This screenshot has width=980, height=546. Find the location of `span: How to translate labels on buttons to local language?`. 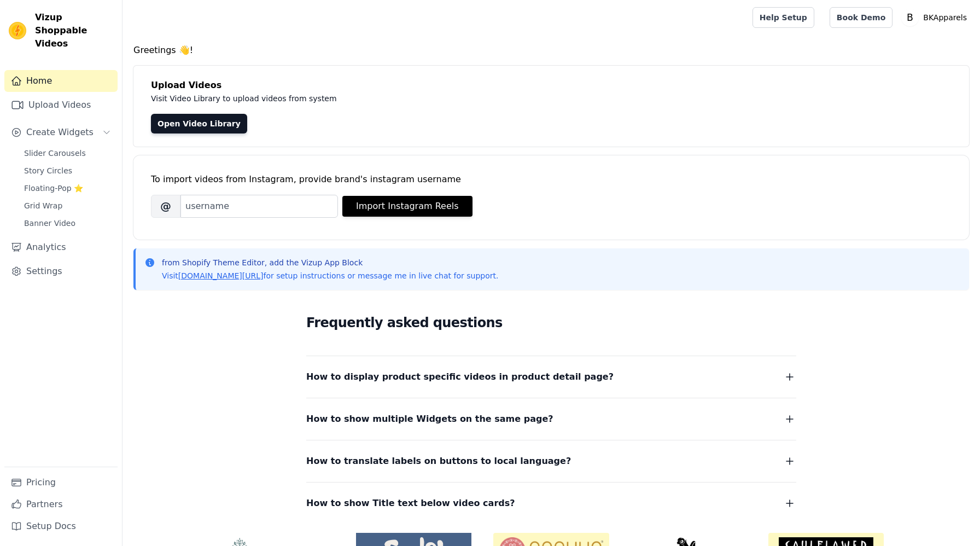

span: How to translate labels on buttons to local language? is located at coordinates (439, 461).